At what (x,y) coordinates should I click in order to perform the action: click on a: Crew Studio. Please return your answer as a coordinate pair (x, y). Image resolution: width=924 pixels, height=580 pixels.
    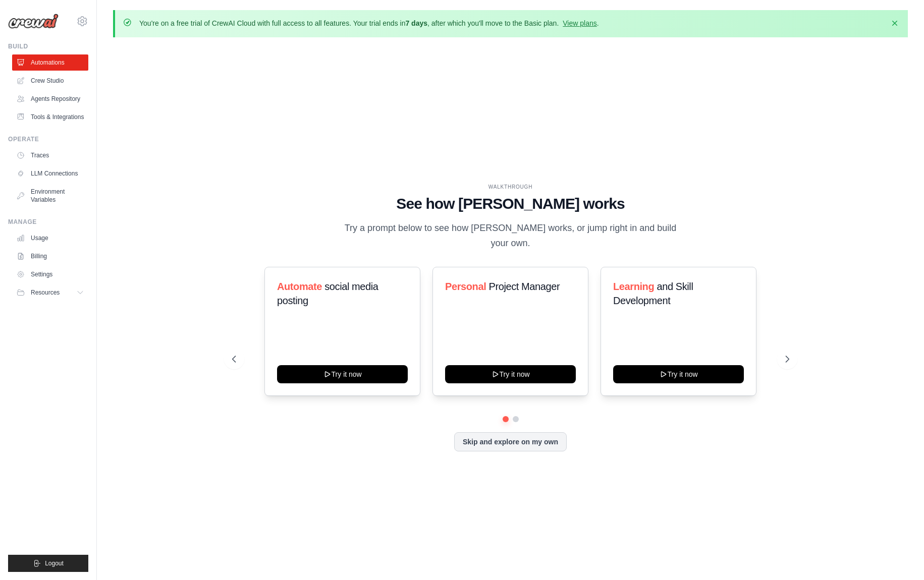
    Looking at the image, I should click on (50, 81).